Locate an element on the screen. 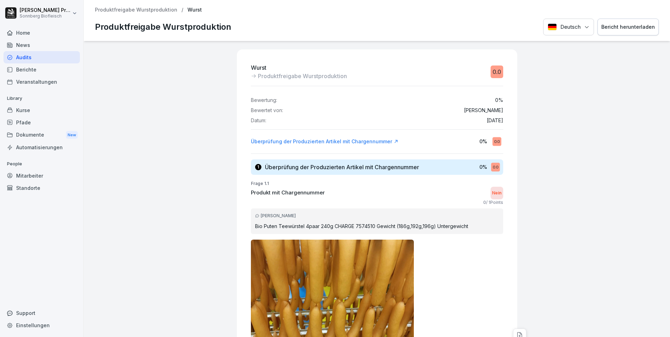 The height and width of the screenshot is (337, 670). p: Produkt mit Chargennummer is located at coordinates (288, 193).